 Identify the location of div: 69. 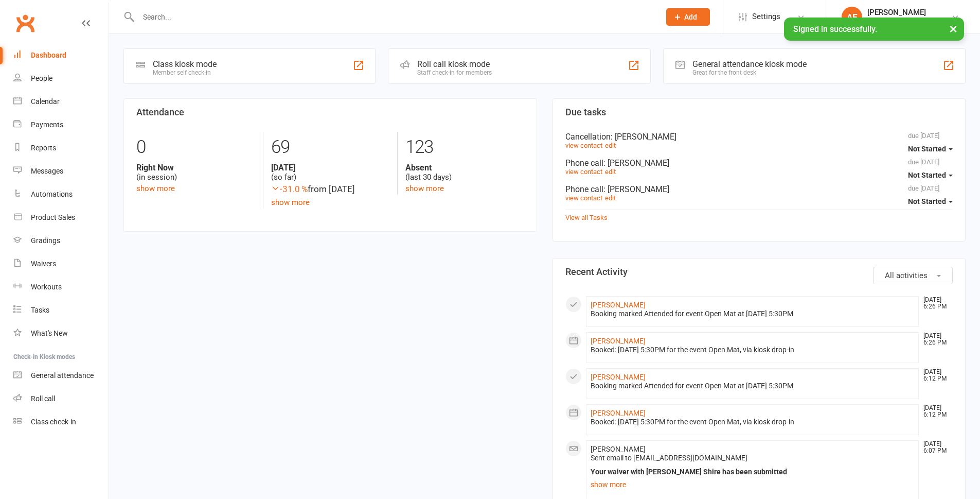
(331, 148).